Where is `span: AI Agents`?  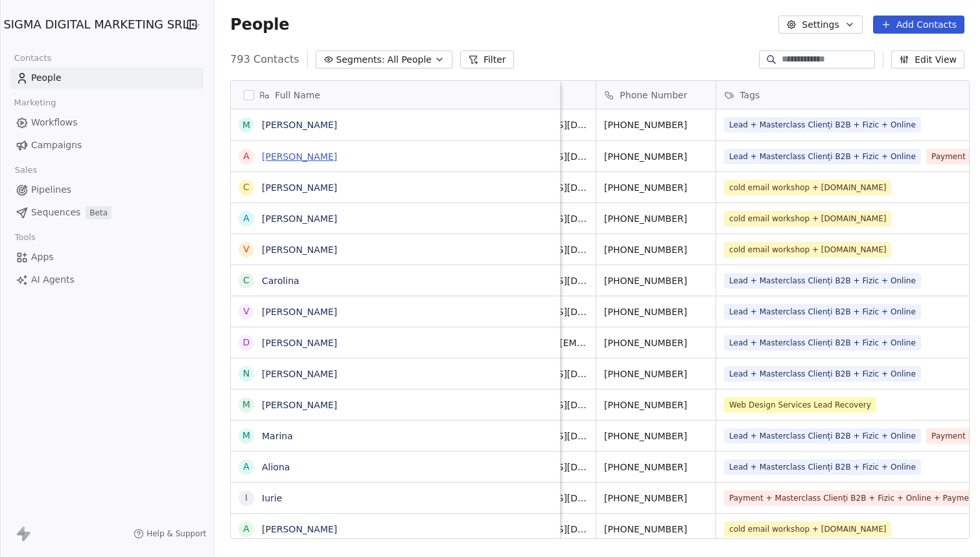
span: AI Agents is located at coordinates (53, 279).